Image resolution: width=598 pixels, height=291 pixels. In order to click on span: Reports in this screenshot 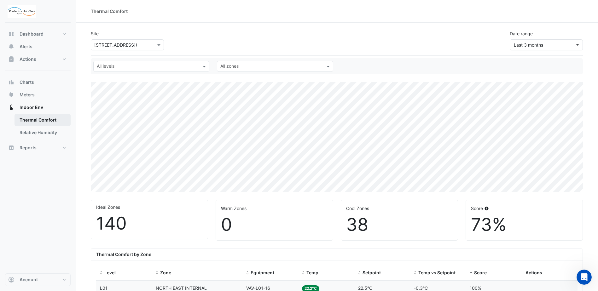, I will do `click(28, 148)`.